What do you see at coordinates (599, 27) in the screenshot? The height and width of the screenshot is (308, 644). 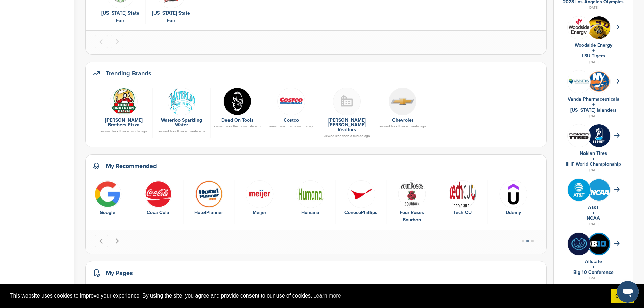 I see `img: 1a 93ble 400x400` at bounding box center [599, 27].